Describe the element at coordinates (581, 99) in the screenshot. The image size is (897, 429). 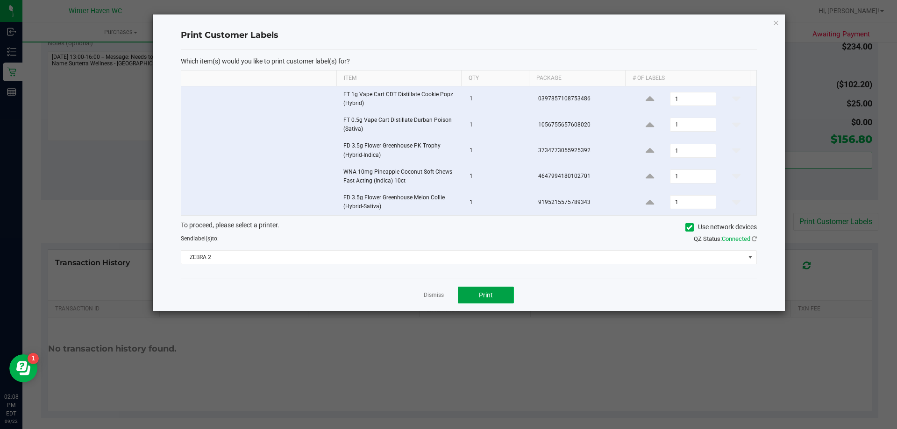
I see `td: 0397857108753486` at that location.